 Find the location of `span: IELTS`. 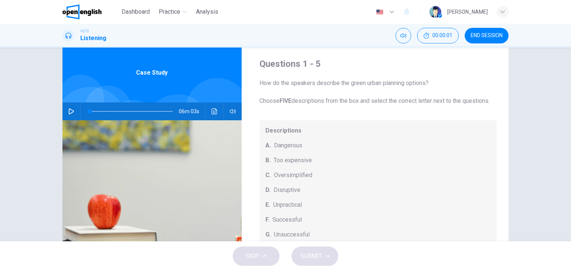

span: IELTS is located at coordinates (84, 31).